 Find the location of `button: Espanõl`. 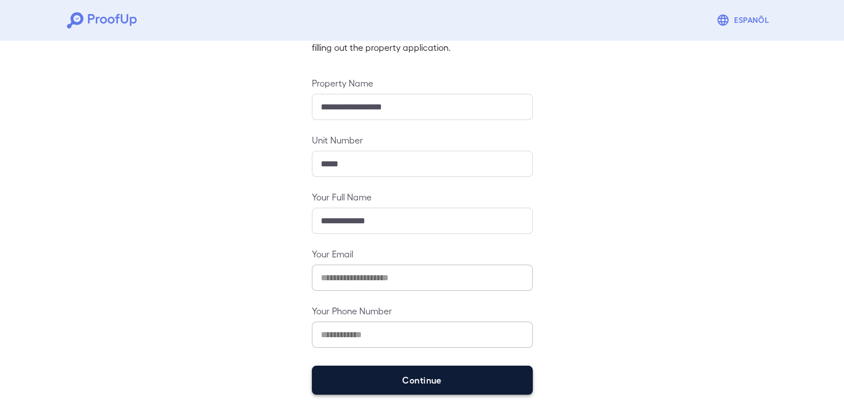

button: Espanõl is located at coordinates (744, 20).